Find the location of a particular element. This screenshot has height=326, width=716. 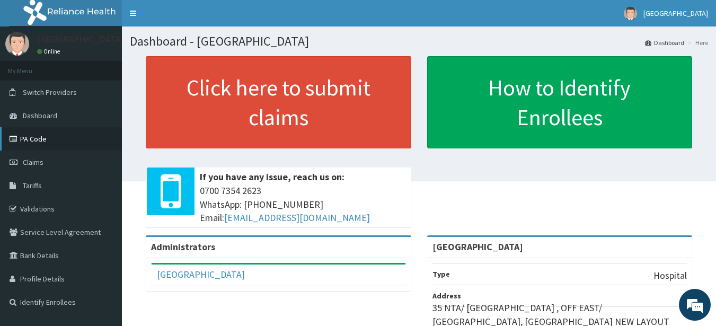

b: Address is located at coordinates (447, 296).